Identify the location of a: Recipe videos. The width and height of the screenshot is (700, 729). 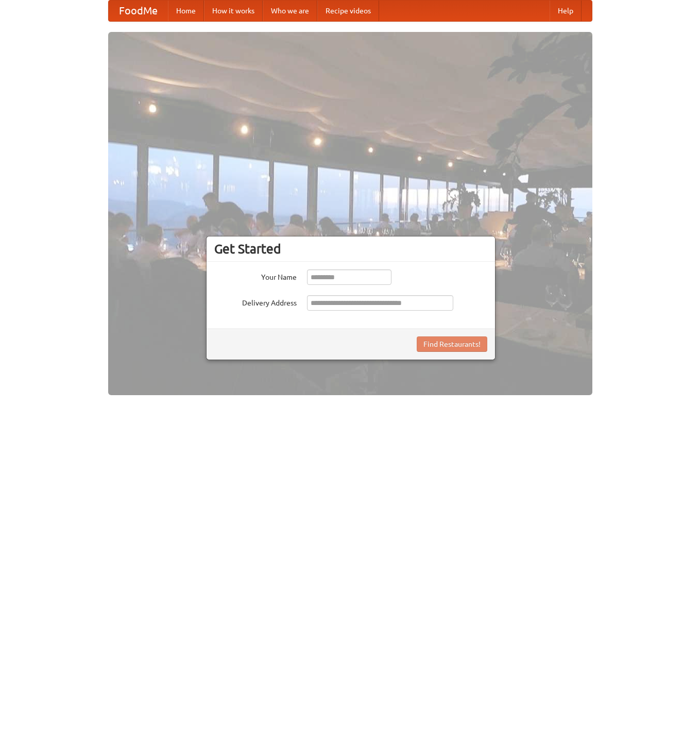
(348, 11).